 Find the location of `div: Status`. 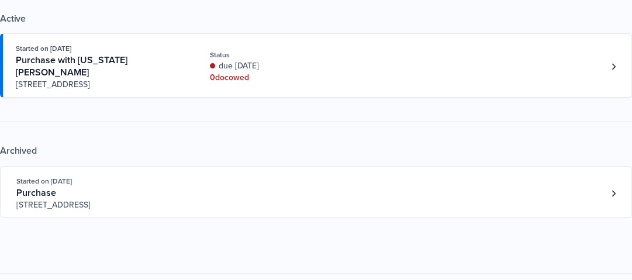

div: Status is located at coordinates (283, 55).